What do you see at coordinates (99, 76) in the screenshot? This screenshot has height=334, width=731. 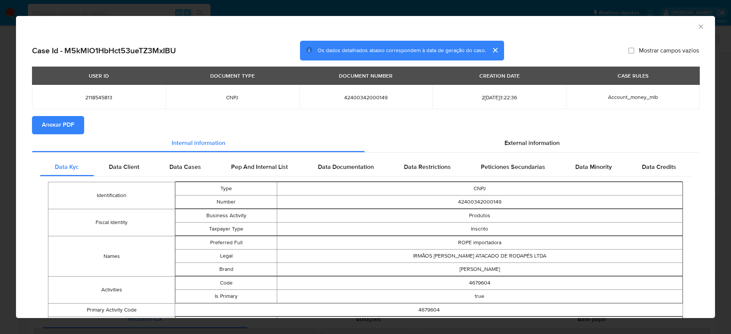 I see `div: USER ID` at bounding box center [99, 76].